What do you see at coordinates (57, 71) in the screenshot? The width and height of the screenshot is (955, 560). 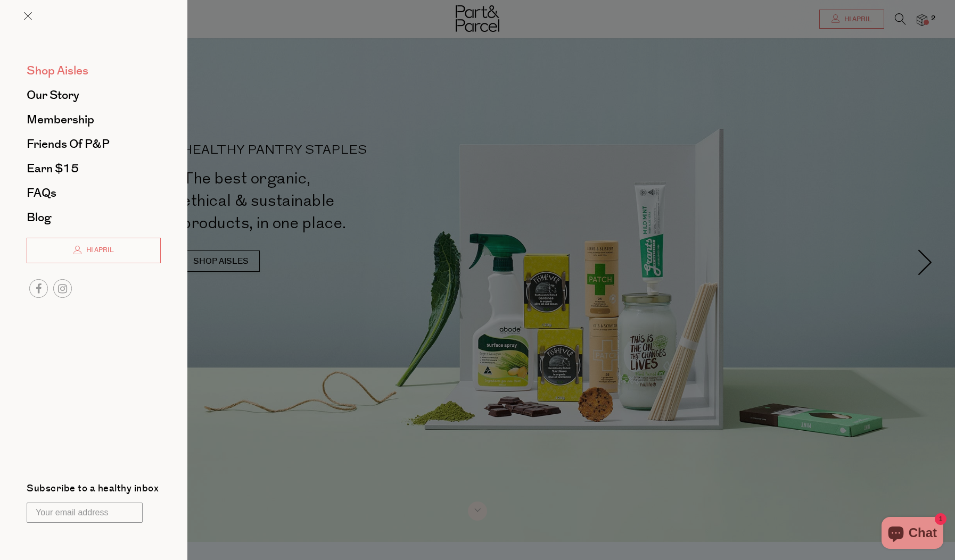 I see `span: Shop Aisles` at bounding box center [57, 71].